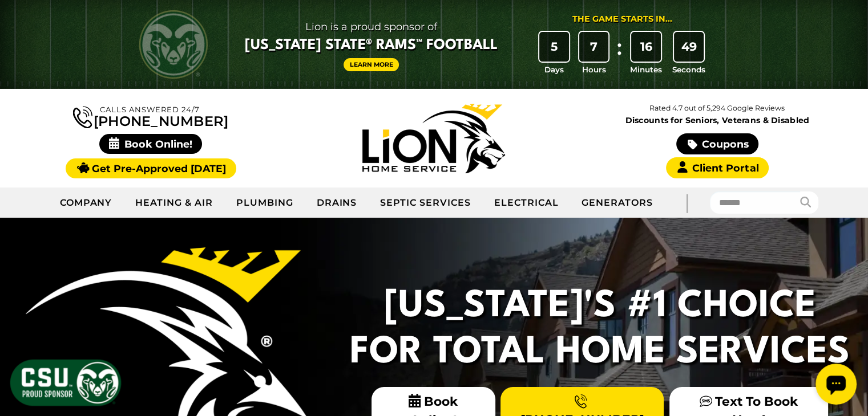 This screenshot has width=868, height=416. Describe the element at coordinates (174, 45) in the screenshot. I see `img: CSU Rams logo` at that location.